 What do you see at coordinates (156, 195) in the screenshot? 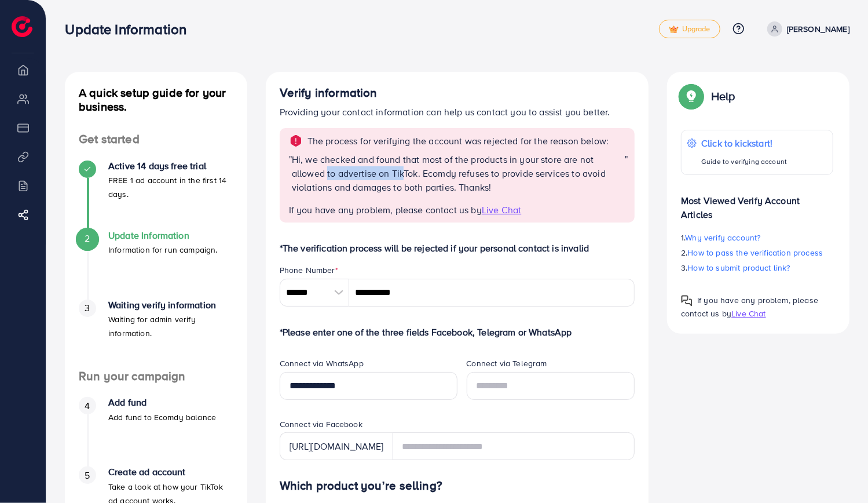
I see `li: Active 14 days free trial` at bounding box center [156, 195].